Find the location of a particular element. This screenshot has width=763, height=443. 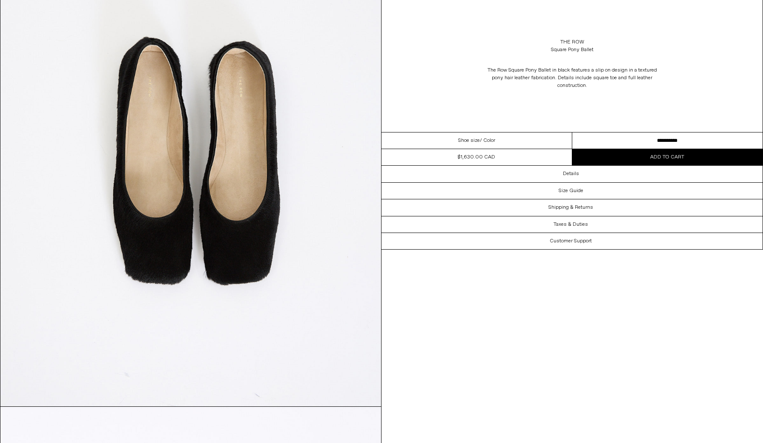

h3: Customer Support is located at coordinates (570, 241).